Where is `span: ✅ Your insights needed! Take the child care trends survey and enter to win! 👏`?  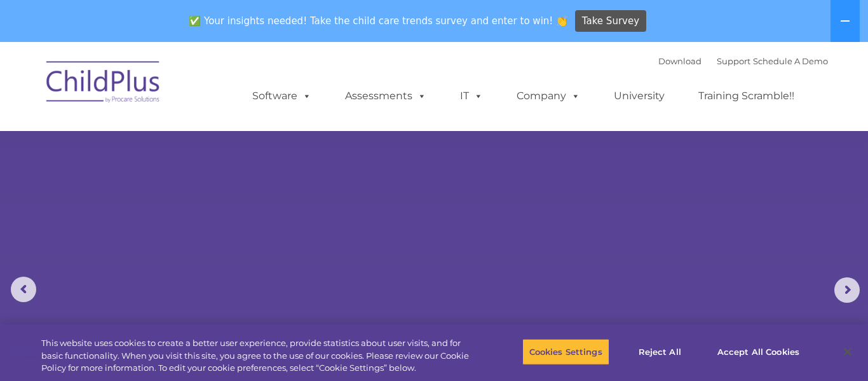 span: ✅ Your insights needed! Take the child care trends survey and enter to win! 👏 is located at coordinates (379, 21).